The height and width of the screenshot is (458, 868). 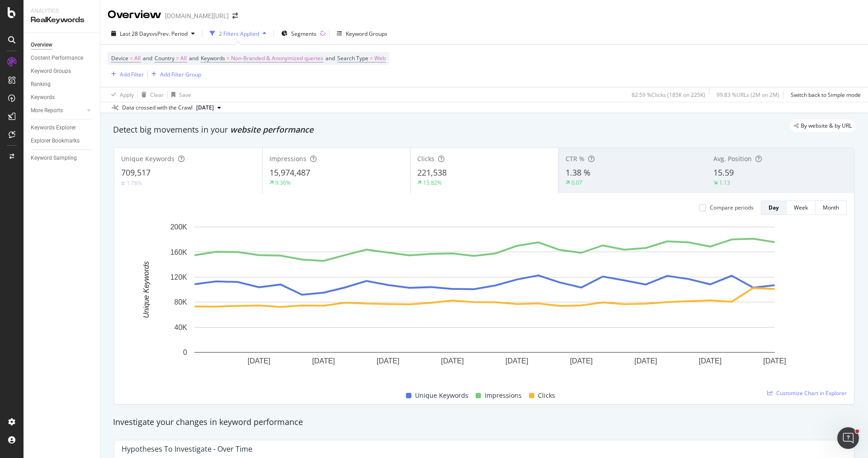 I want to click on div: Add Filter, so click(x=132, y=74).